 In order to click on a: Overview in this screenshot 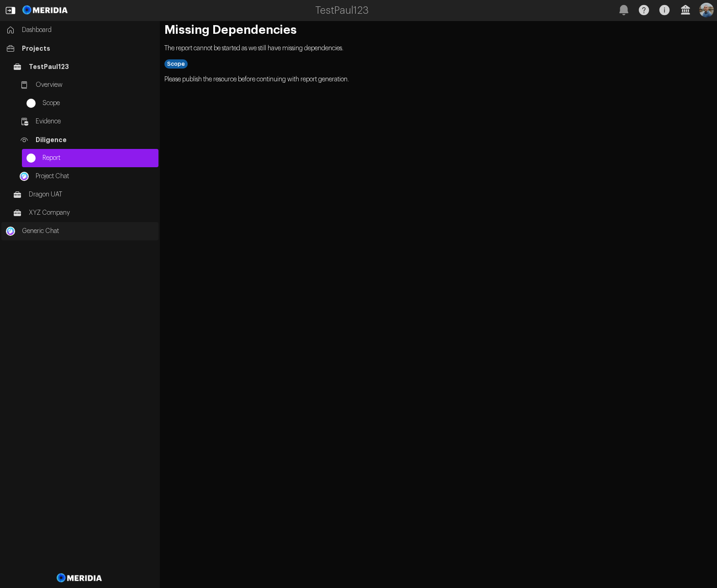, I will do `click(87, 85)`.